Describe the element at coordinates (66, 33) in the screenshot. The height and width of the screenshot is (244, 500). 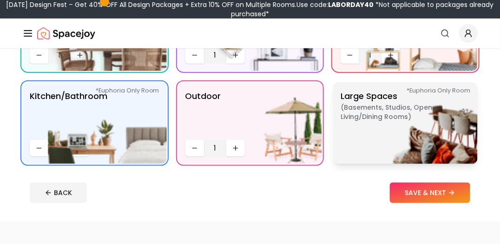
I see `a: Spacejoy` at that location.